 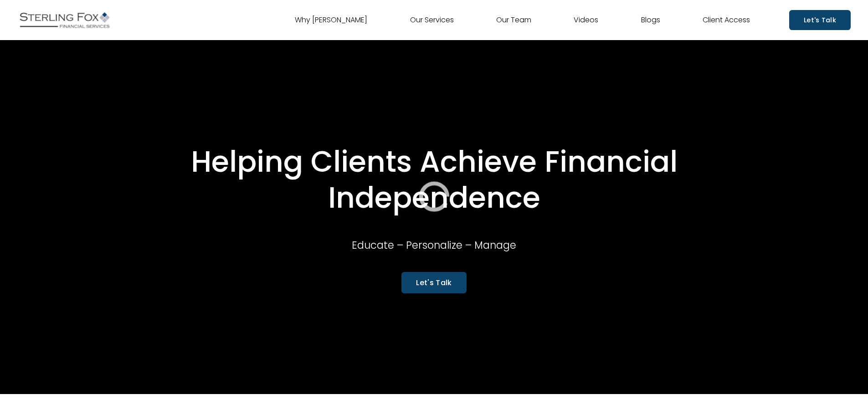 I want to click on a: Our Services, so click(x=432, y=20).